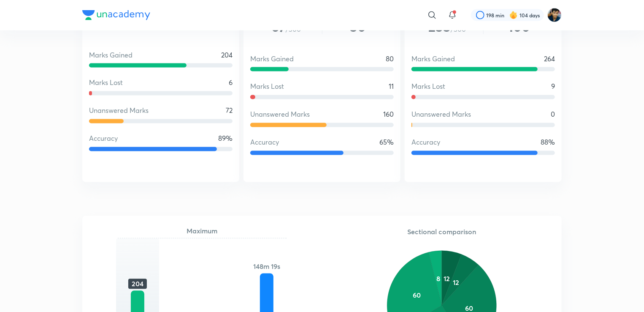  What do you see at coordinates (138, 284) in the screenshot?
I see `h5: 204` at bounding box center [138, 284].